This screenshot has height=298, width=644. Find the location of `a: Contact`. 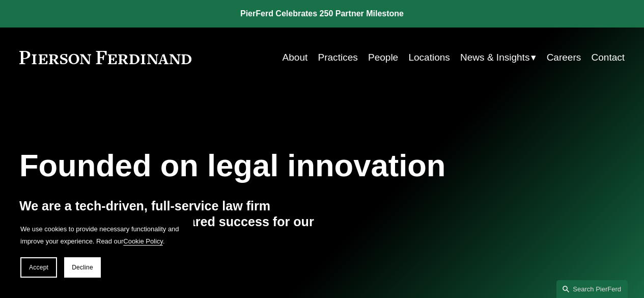

a: Contact is located at coordinates (608, 58).